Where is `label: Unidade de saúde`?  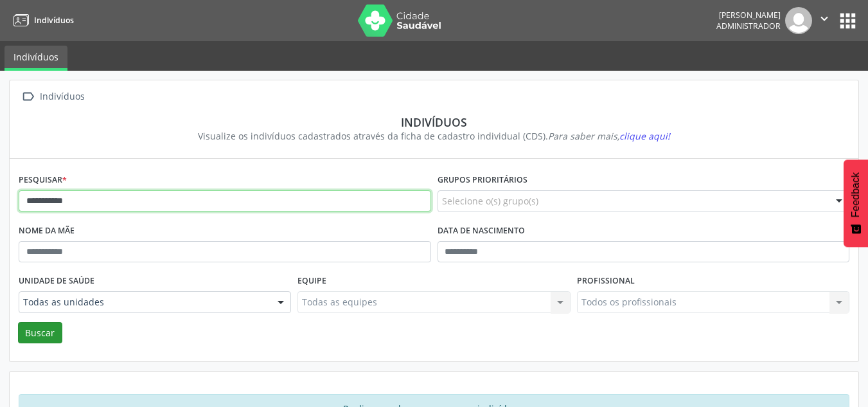 label: Unidade de saúde is located at coordinates (57, 281).